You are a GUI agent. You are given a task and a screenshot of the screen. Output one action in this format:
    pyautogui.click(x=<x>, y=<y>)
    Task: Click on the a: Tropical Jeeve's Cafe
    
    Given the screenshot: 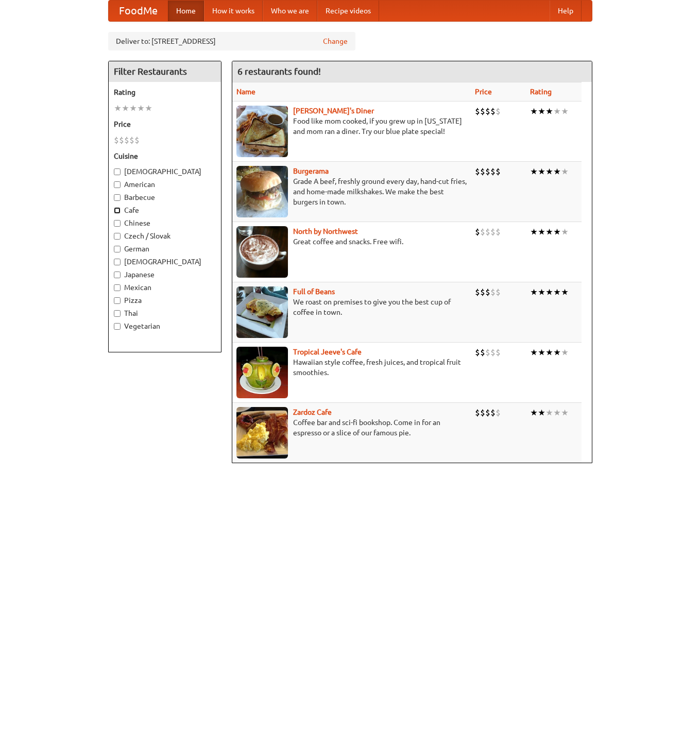 What is the action you would take?
    pyautogui.click(x=327, y=352)
    